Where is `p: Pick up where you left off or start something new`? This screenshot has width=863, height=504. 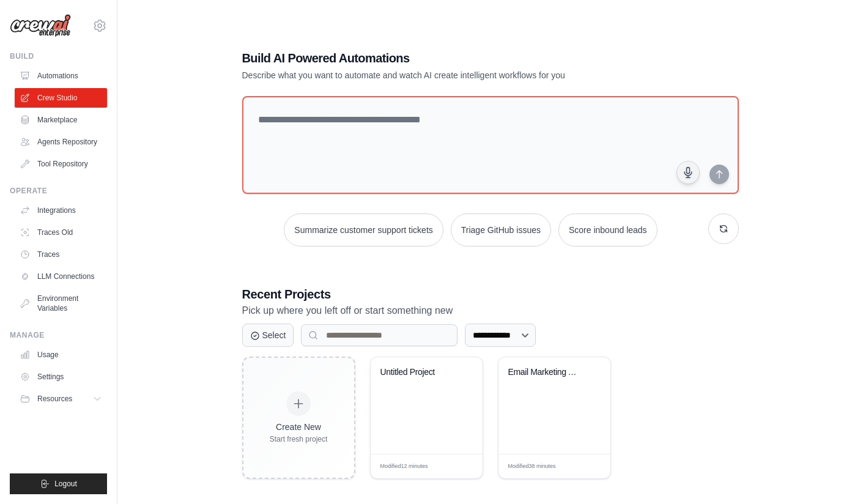
p: Pick up where you left off or start something new is located at coordinates (491, 311).